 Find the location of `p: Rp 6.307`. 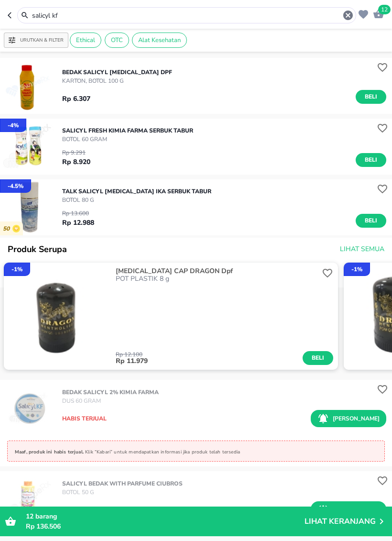

p: Rp 6.307 is located at coordinates (76, 99).